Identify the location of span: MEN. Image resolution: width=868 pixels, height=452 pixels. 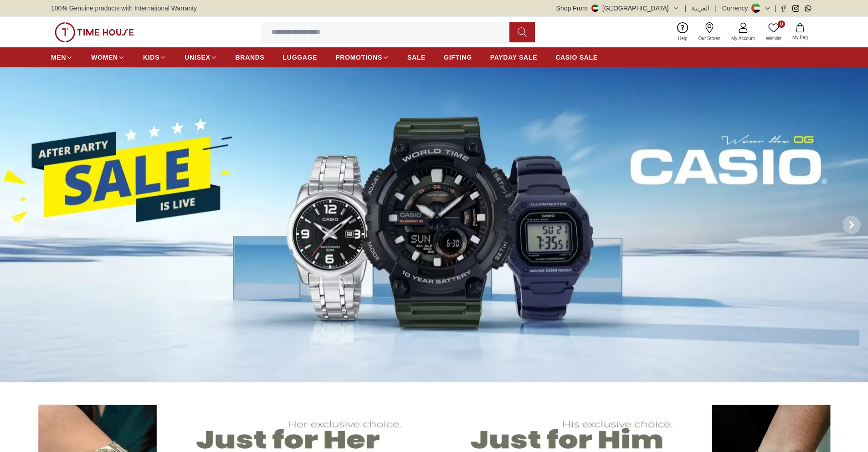
(58, 57).